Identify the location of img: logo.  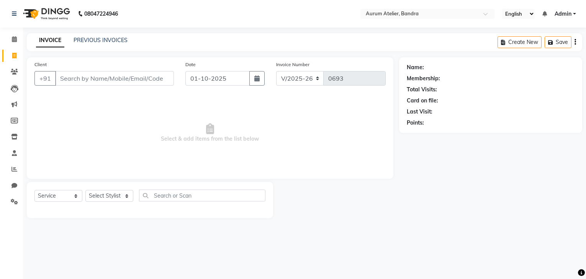
(46, 14).